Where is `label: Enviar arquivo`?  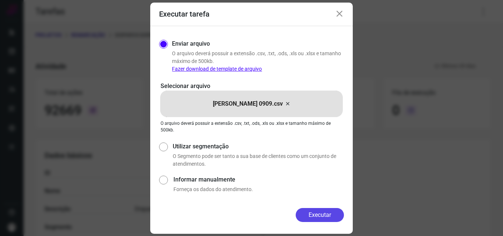
label: Enviar arquivo is located at coordinates (191, 44).